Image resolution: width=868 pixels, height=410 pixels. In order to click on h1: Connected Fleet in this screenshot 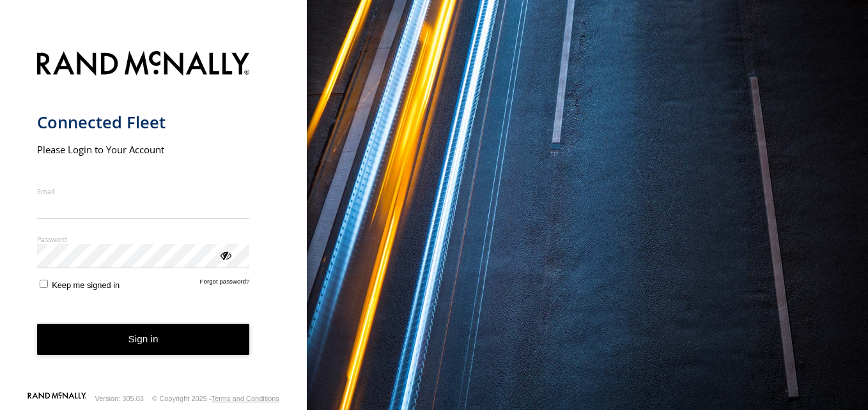, I will do `click(143, 122)`.